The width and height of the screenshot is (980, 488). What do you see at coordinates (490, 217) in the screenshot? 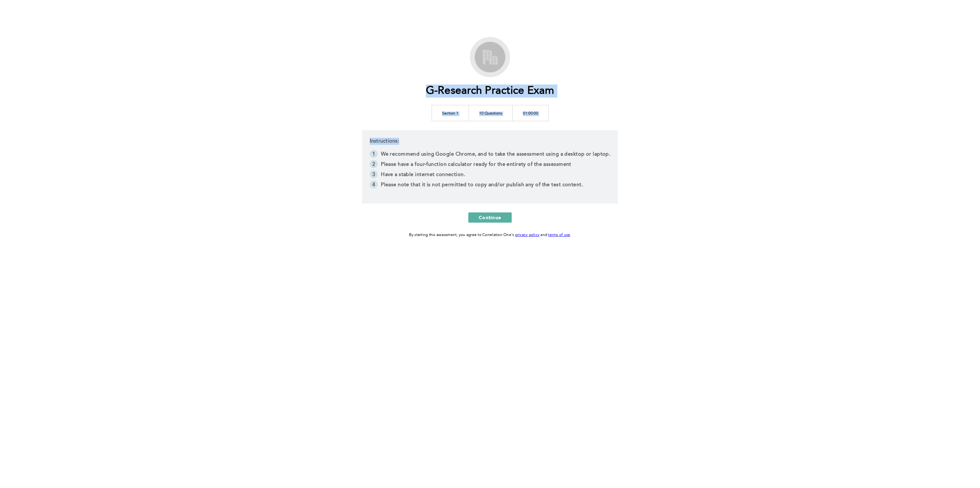
I see `button: Continue` at bounding box center [490, 217].